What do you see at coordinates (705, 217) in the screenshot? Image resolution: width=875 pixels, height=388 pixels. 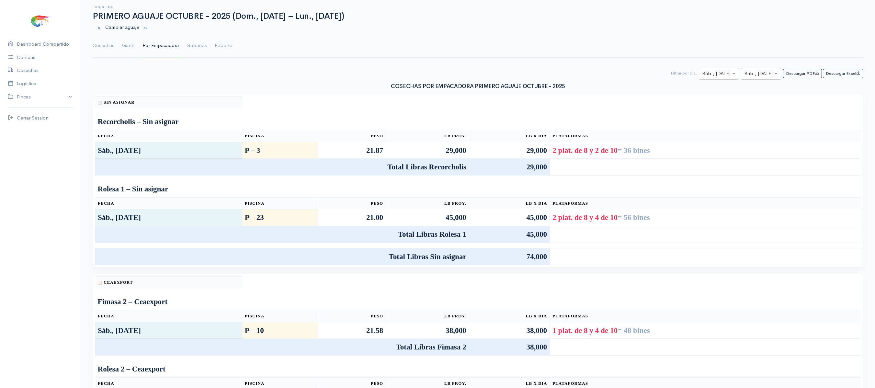 I see `div: 2 plat. de 8 y 4 de 10` at bounding box center [705, 217].